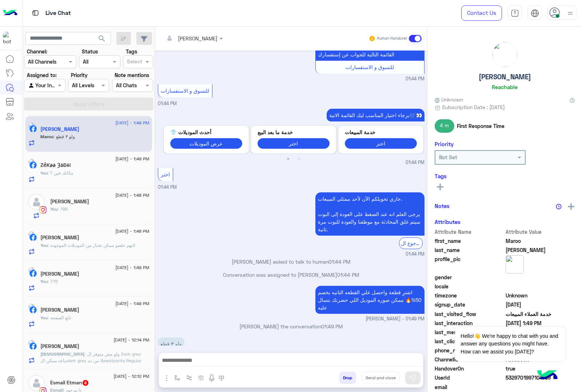 The width and height of the screenshot is (582, 392). I want to click on span: Unknown, so click(540, 295).